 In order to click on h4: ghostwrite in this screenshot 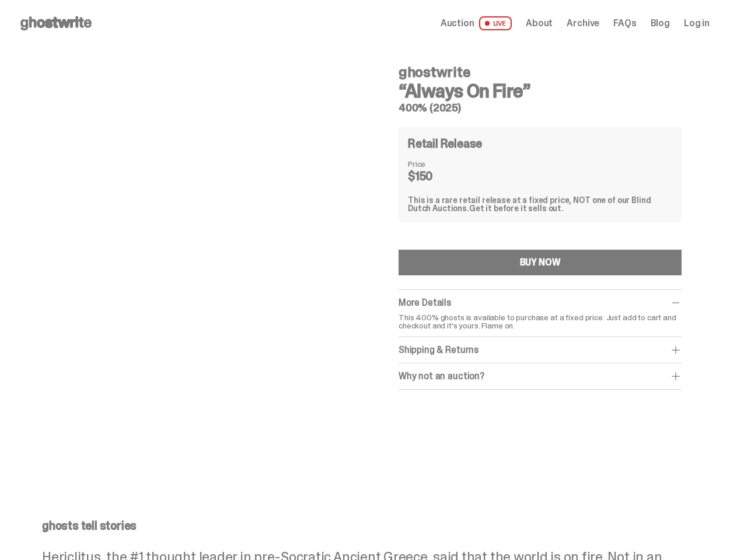, I will do `click(540, 72)`.